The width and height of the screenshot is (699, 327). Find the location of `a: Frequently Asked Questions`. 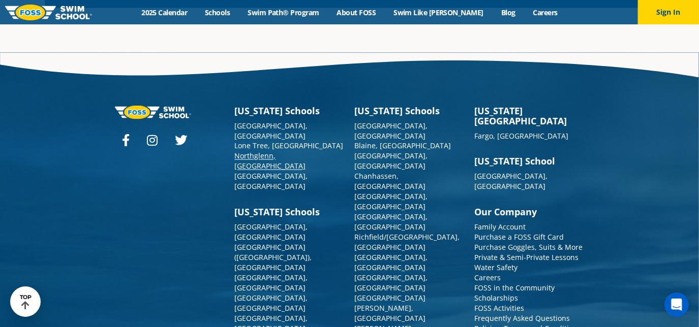

a: Frequently Asked Questions is located at coordinates (523, 319).